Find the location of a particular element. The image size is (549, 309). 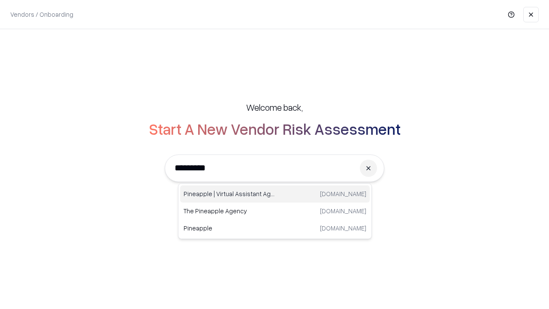

p: The Pineapple Agency is located at coordinates (229, 211).